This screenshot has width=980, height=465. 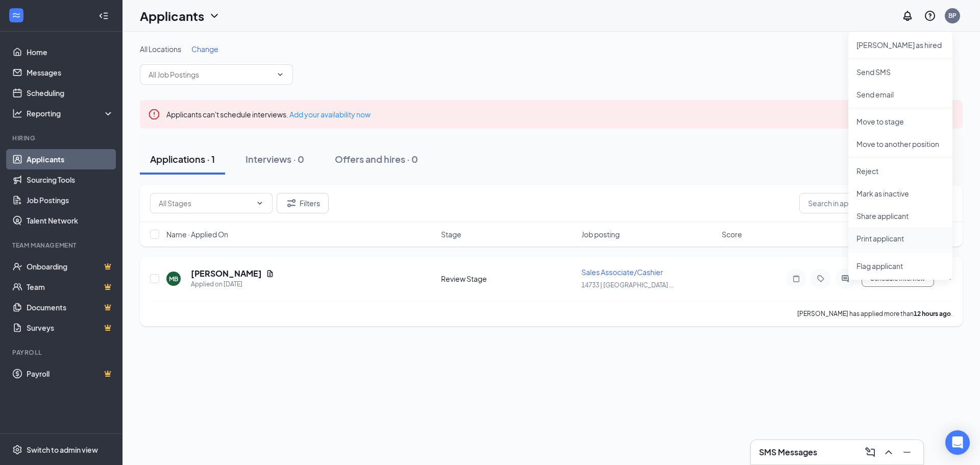 I want to click on a: DocumentsCrown, so click(x=70, y=308).